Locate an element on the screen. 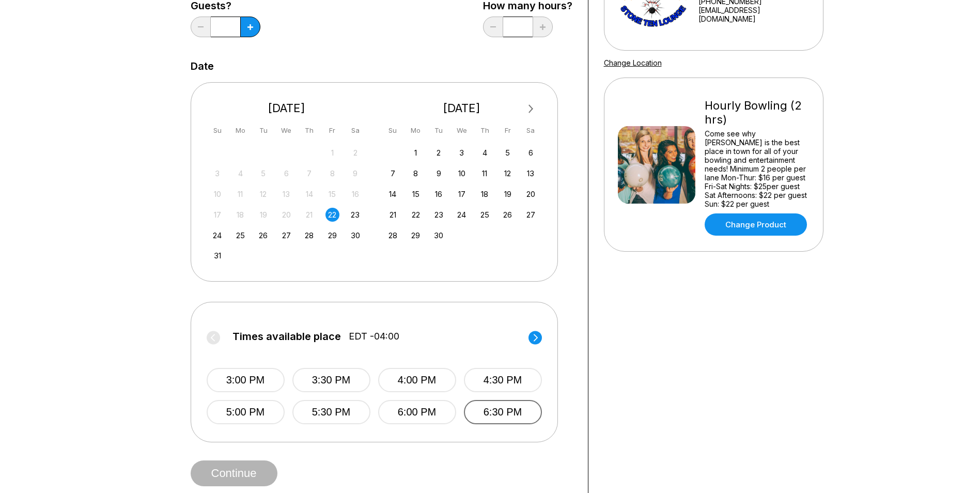 This screenshot has width=980, height=493. div: Choose Monday, September 8th, 2025 is located at coordinates (415, 173).